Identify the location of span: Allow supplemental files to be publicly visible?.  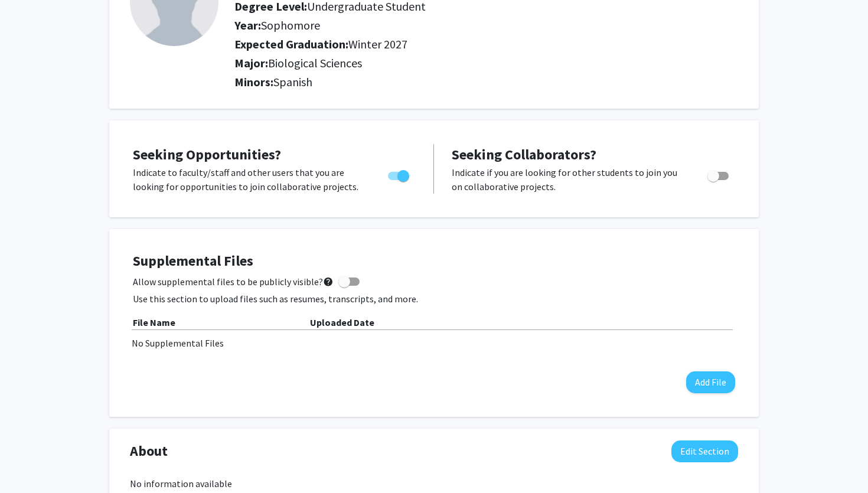
(233, 281).